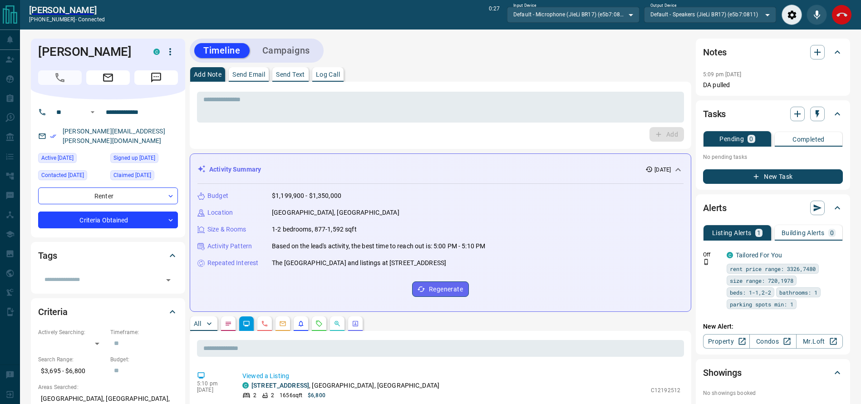  Describe the element at coordinates (762, 281) in the screenshot. I see `span: size range: 720,1978` at that location.